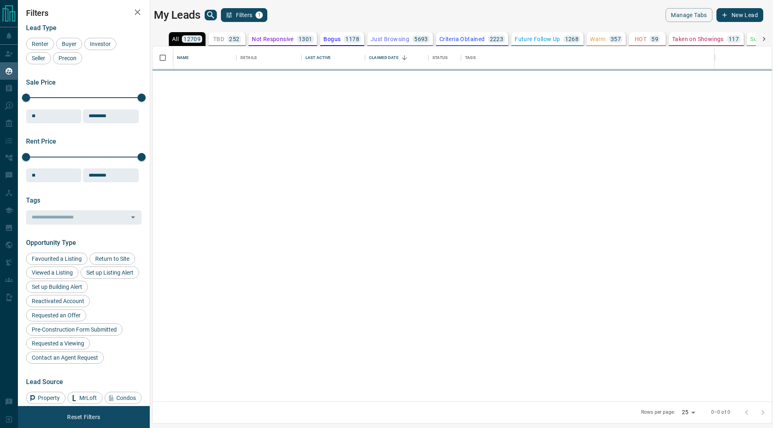 The width and height of the screenshot is (773, 428). I want to click on span: Renter, so click(40, 44).